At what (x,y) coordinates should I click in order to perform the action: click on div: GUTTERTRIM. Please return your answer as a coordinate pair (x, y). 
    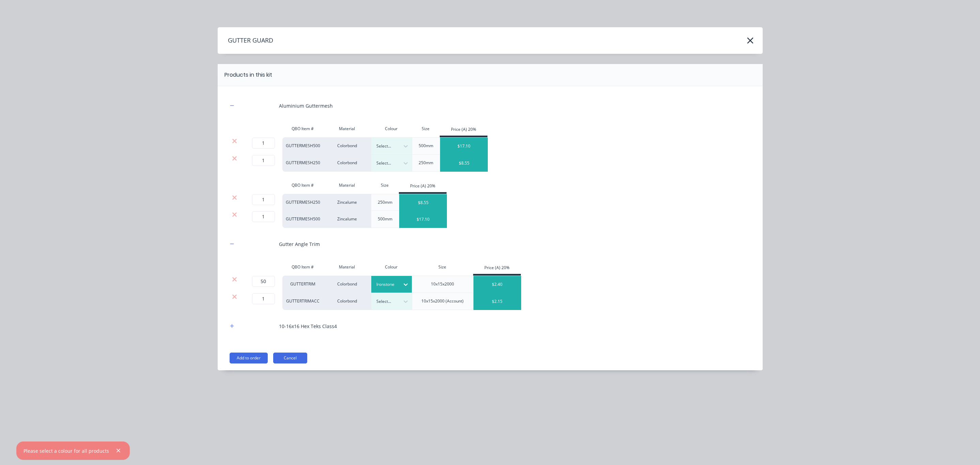
    Looking at the image, I should click on (302, 284).